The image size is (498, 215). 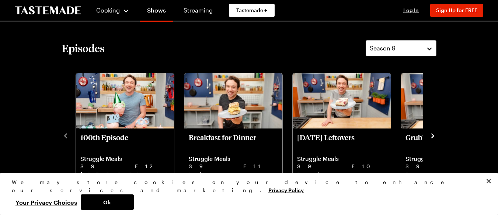 I want to click on span: Log In, so click(x=411, y=10).